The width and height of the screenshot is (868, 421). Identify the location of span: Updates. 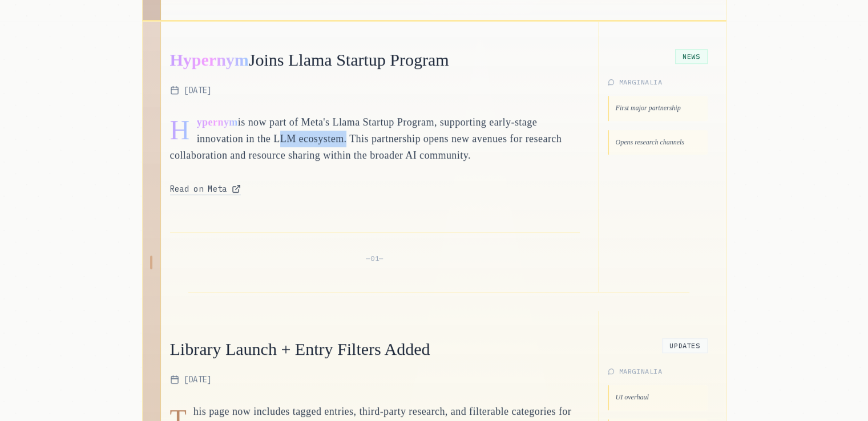
(684, 346).